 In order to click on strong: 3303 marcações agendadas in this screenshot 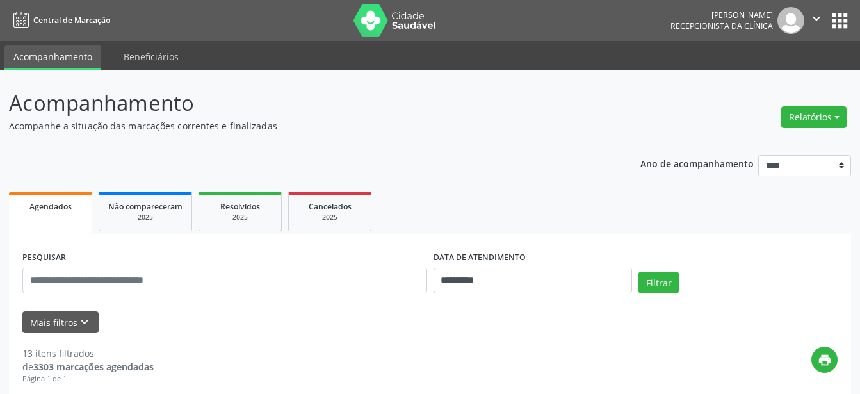, I will do `click(94, 366)`.